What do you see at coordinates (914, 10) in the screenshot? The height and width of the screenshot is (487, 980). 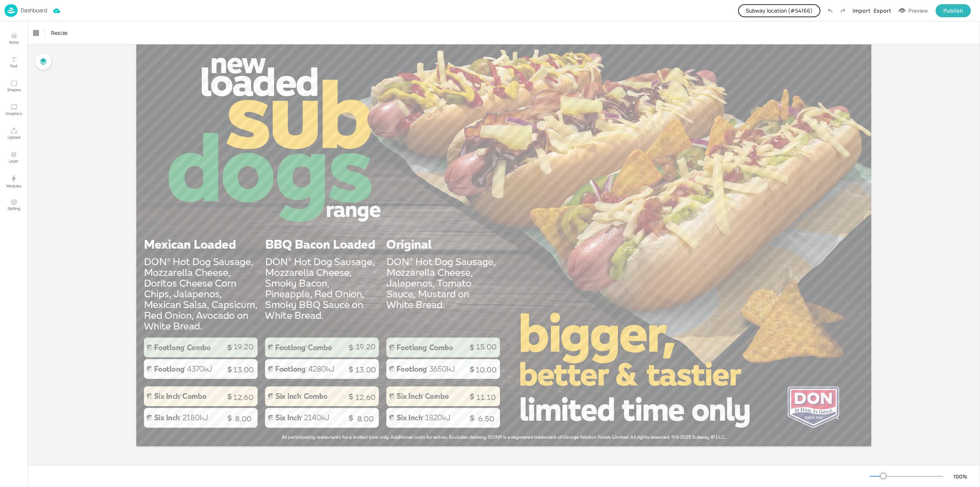 I see `button: Preview` at bounding box center [914, 10].